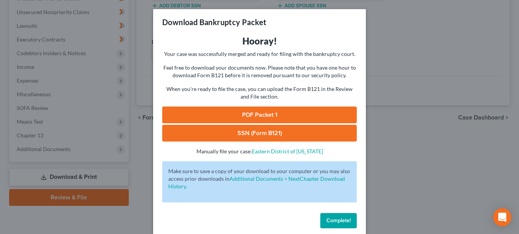 The height and width of the screenshot is (234, 519). I want to click on a: PDF Packet 1, so click(260, 115).